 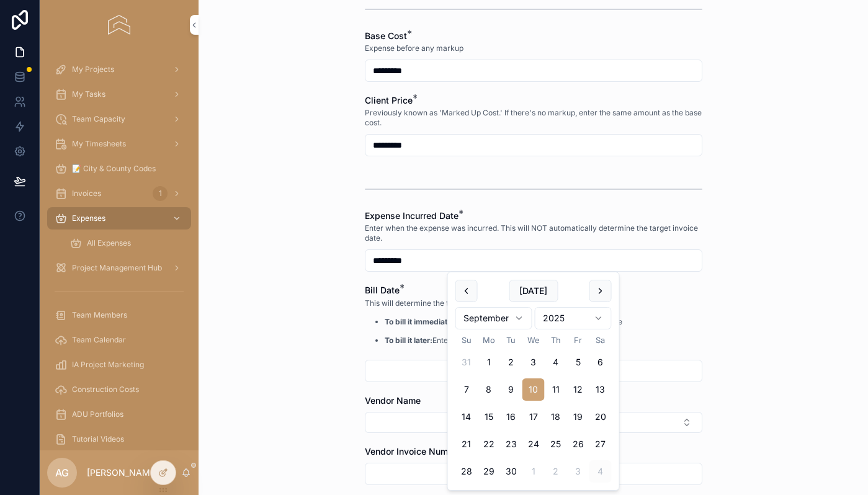 I want to click on button: Select Button, so click(x=534, y=422).